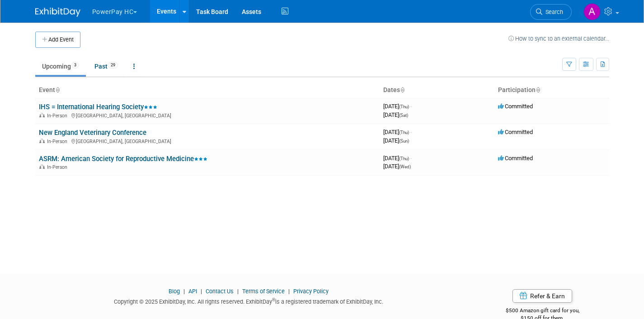 This screenshot has width=644, height=319. I want to click on th: Participation, so click(552, 90).